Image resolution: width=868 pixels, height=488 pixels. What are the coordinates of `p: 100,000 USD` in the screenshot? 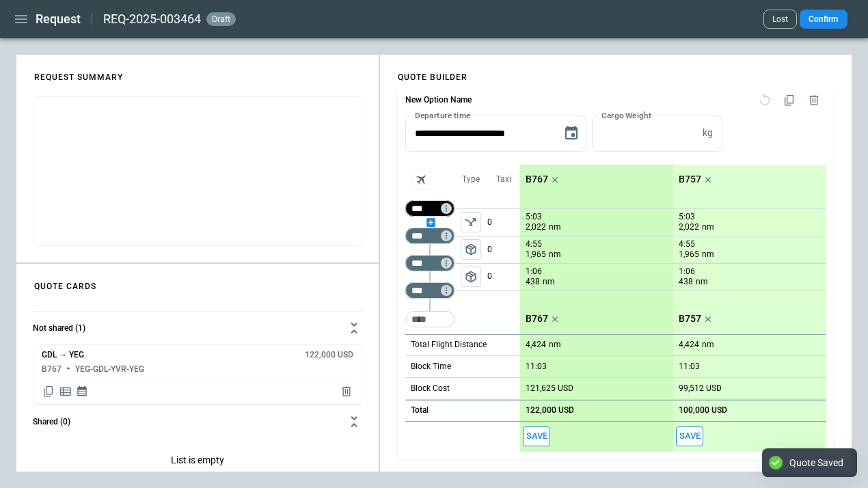 It's located at (703, 410).